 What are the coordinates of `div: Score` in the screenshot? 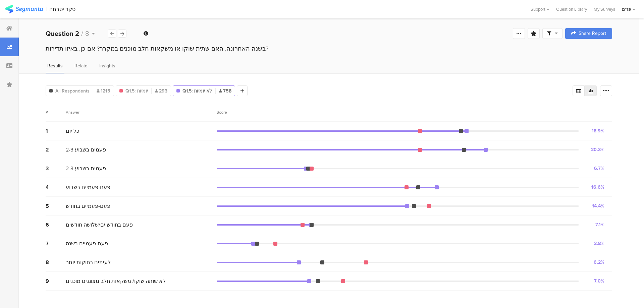 It's located at (224, 112).